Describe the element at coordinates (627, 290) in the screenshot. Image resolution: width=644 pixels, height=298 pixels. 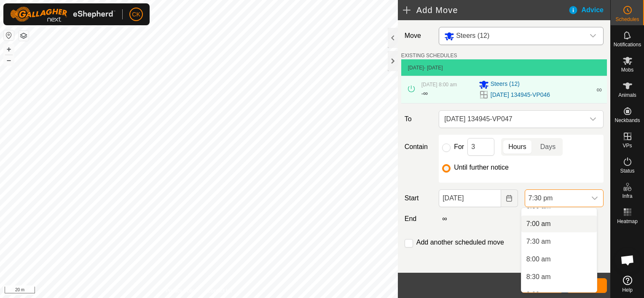
I see `span: Help` at that location.